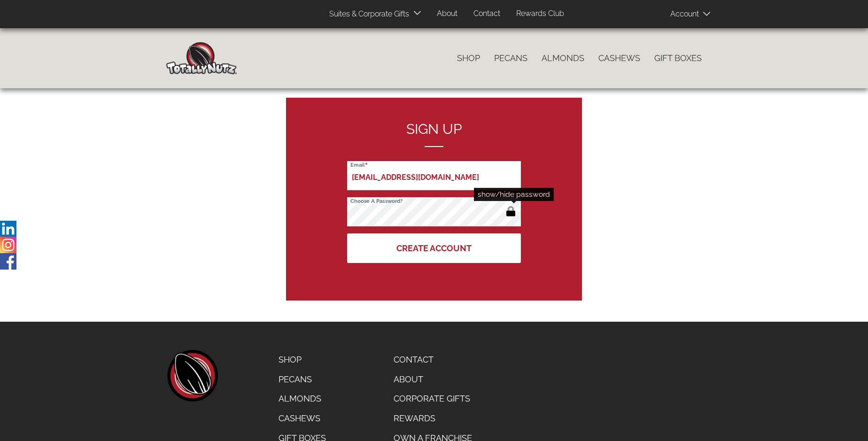 Image resolution: width=868 pixels, height=441 pixels. What do you see at coordinates (434, 175) in the screenshot?
I see `input: Email` at bounding box center [434, 175].